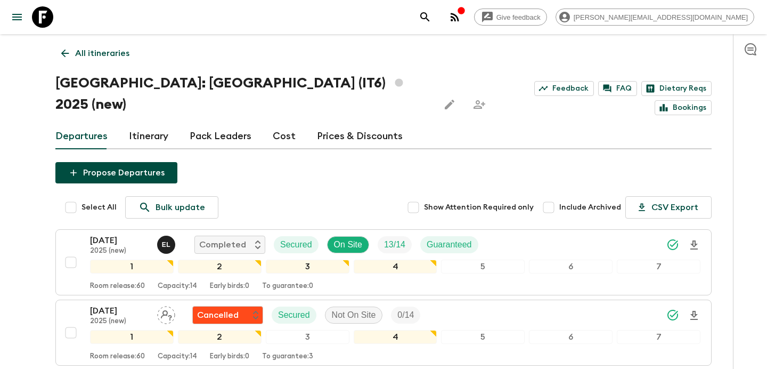  Describe the element at coordinates (223, 244) in the screenshot. I see `p: Completed` at that location.